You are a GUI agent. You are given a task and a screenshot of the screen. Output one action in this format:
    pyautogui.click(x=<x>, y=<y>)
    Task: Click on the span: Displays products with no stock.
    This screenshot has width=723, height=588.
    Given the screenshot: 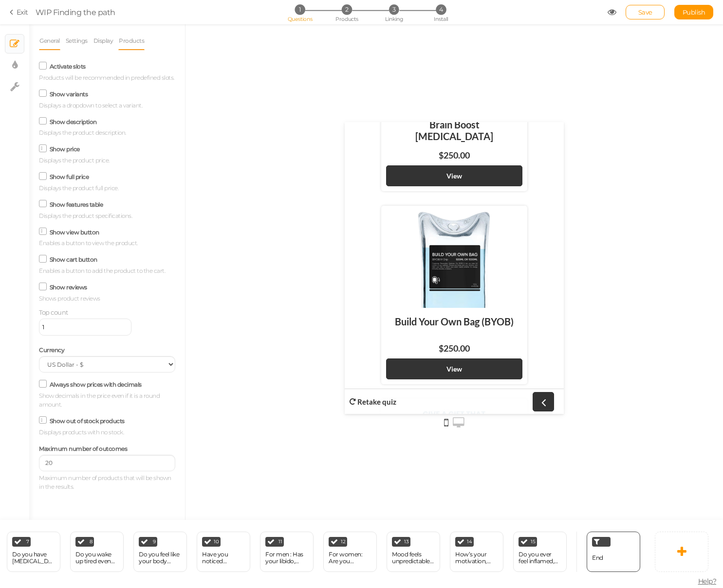 What is the action you would take?
    pyautogui.click(x=82, y=432)
    